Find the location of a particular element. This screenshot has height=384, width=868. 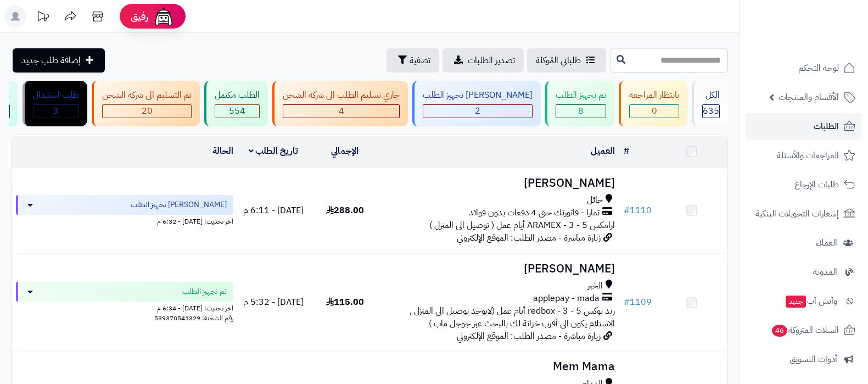

span: السلات المتروكة is located at coordinates (805, 331).